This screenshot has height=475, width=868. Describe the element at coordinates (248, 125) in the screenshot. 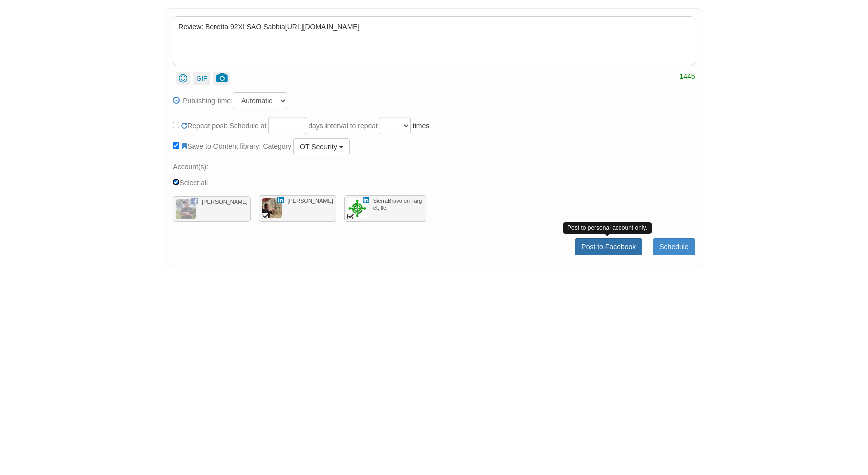

I see `p: Schedule at` at that location.